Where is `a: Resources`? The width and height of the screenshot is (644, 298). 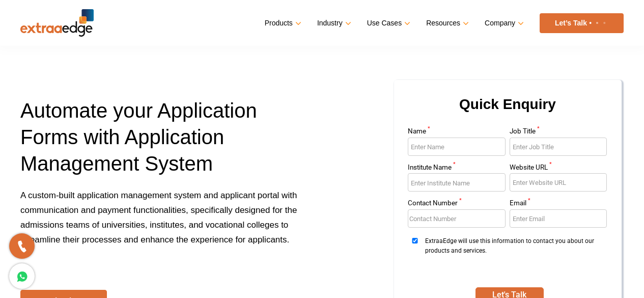
a: Resources is located at coordinates (447, 23).